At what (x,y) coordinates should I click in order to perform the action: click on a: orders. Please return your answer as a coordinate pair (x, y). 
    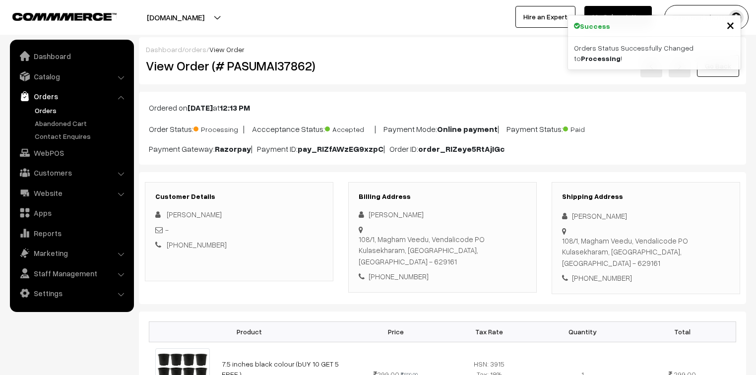
    Looking at the image, I should click on (196, 49).